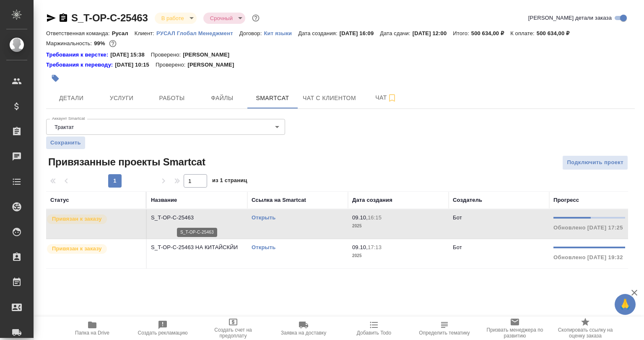 The image size is (644, 340). I want to click on p: S_T-OP-C-25463 НА КИТАЙСКЙИ, so click(197, 248).